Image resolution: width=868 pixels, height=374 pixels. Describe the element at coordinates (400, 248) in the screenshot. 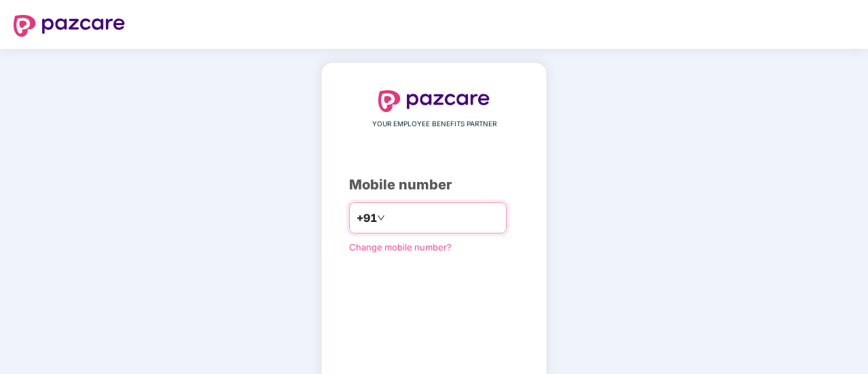

I see `span: Change mobile number?` at that location.